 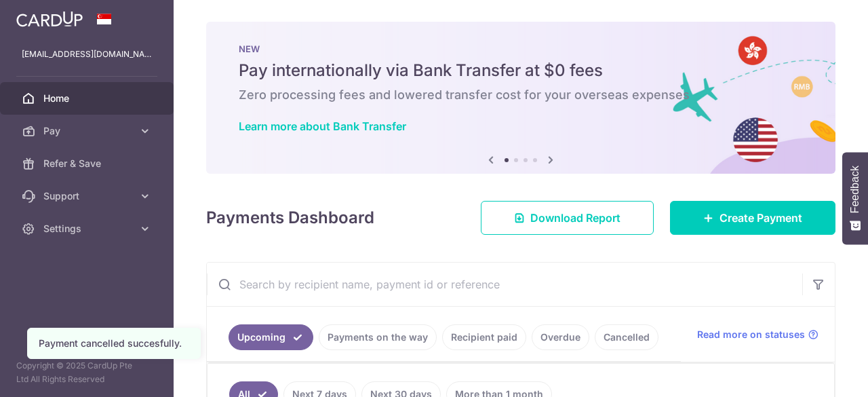 What do you see at coordinates (49, 19) in the screenshot?
I see `img: CardUp` at bounding box center [49, 19].